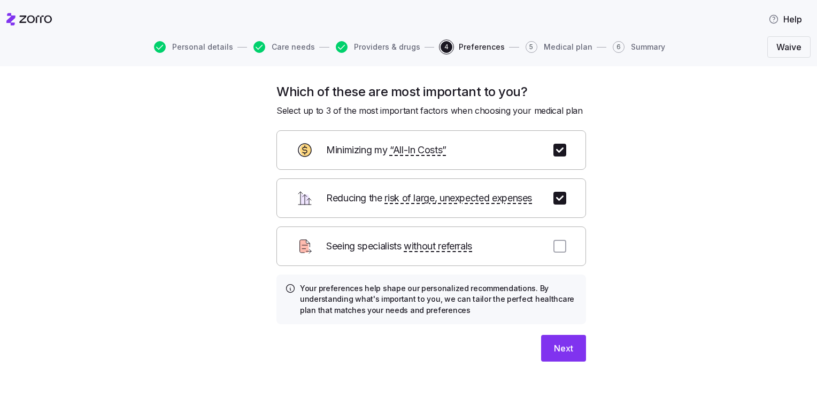 This screenshot has height=407, width=817. I want to click on button: Personal details, so click(194, 47).